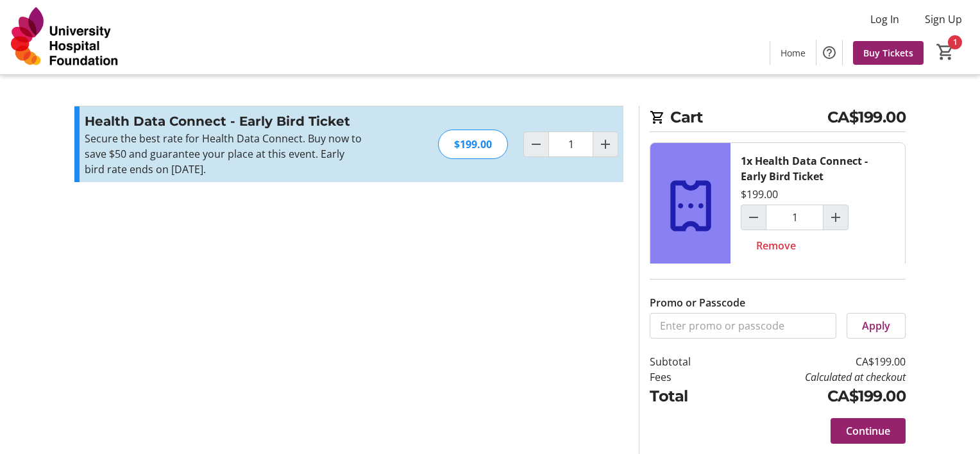 The width and height of the screenshot is (980, 454). I want to click on td: Total, so click(687, 397).